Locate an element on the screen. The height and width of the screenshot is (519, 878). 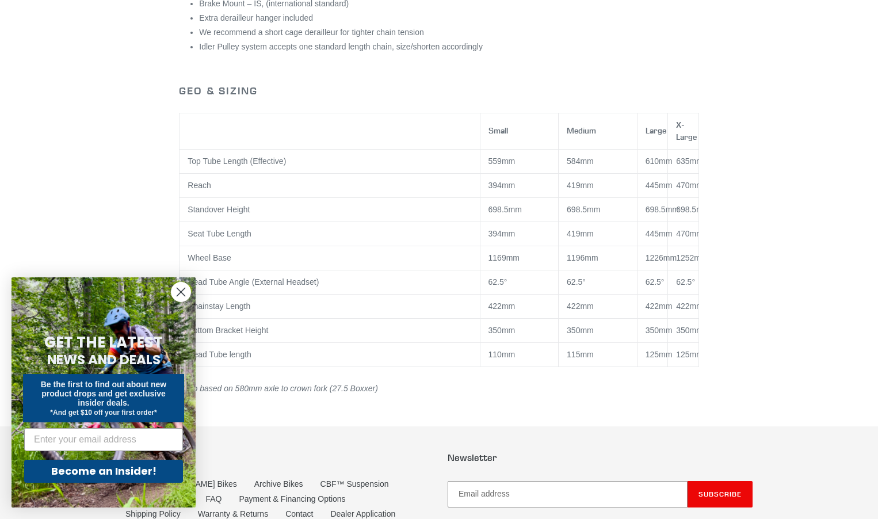
span: *And get $10 off your first order* is located at coordinates (103, 413).